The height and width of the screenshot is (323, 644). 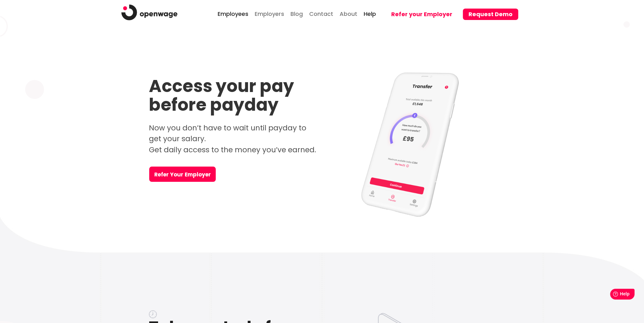 I want to click on p: Now you don’t have to wait until payday to get your salary. Get daily access to the money you’ve ..., so click(x=233, y=139).